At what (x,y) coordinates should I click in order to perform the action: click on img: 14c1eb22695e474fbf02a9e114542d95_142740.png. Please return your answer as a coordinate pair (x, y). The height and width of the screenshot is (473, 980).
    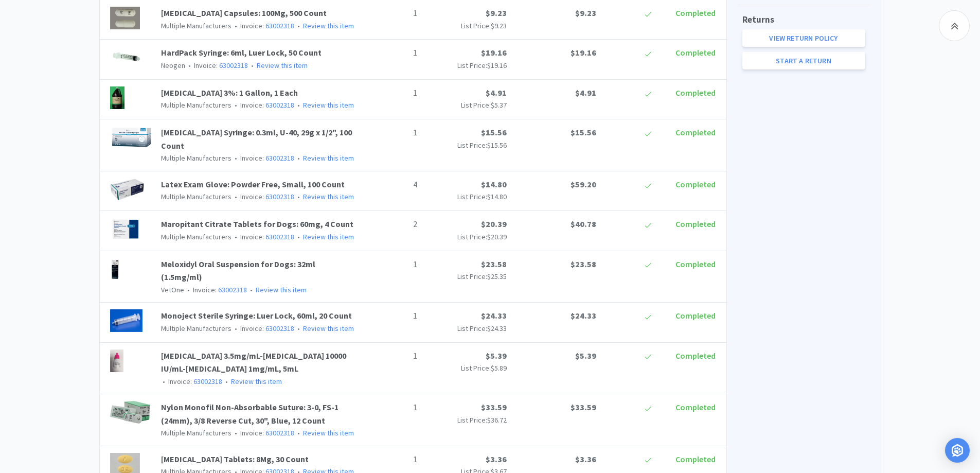
    Looking at the image, I should click on (115, 269).